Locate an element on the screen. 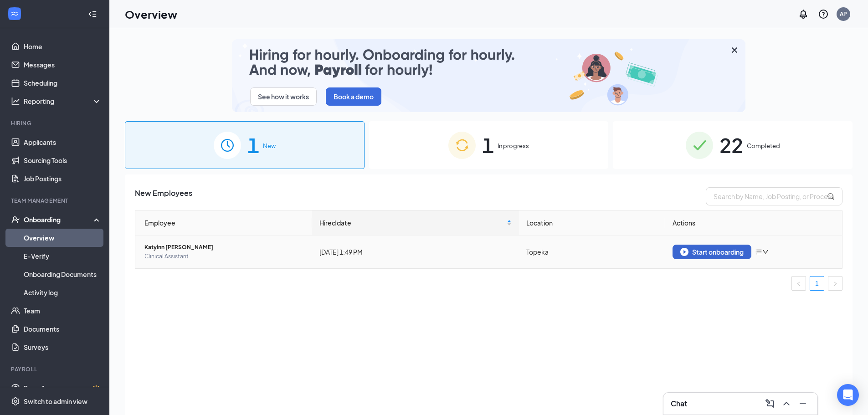  button: Start onboarding is located at coordinates (712, 252).